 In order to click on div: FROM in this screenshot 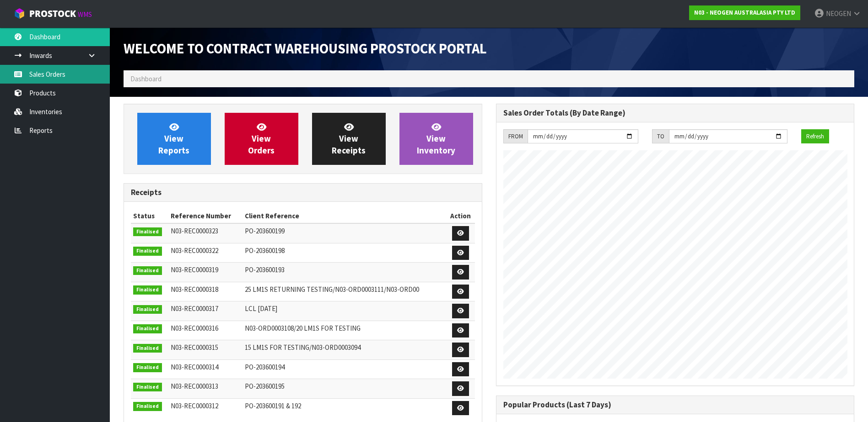, I will do `click(515, 137)`.